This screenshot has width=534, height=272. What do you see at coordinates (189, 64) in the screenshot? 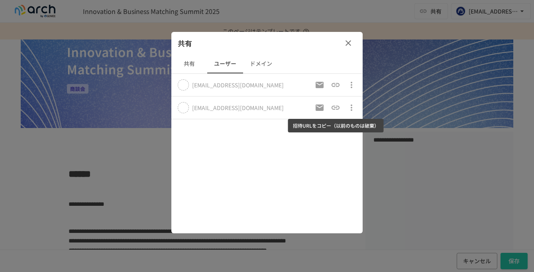
I see `button: 共有` at bounding box center [189, 64].